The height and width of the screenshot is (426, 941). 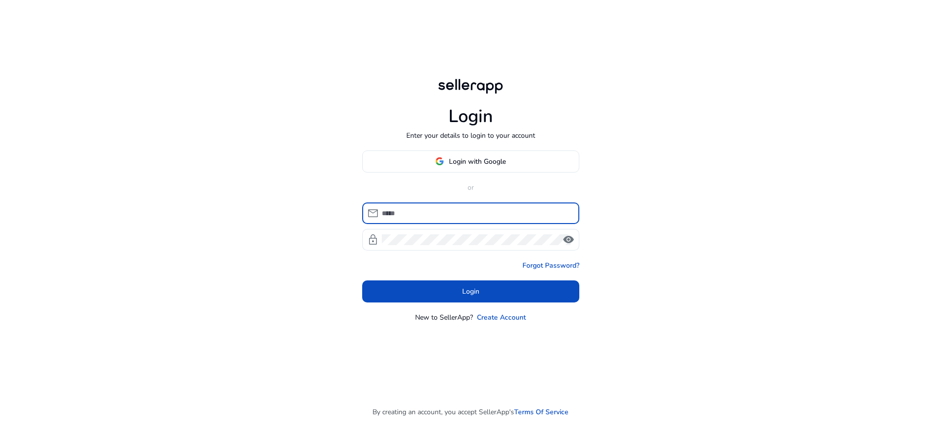 I want to click on a: Terms Of Service, so click(x=541, y=412).